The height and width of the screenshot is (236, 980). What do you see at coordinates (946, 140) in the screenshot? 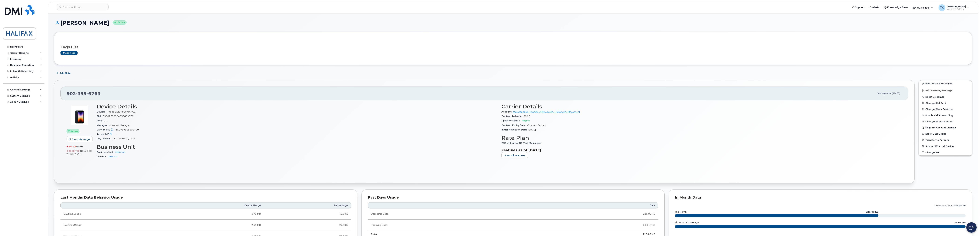
I see `button: Transfer to Personal` at bounding box center [946, 140].